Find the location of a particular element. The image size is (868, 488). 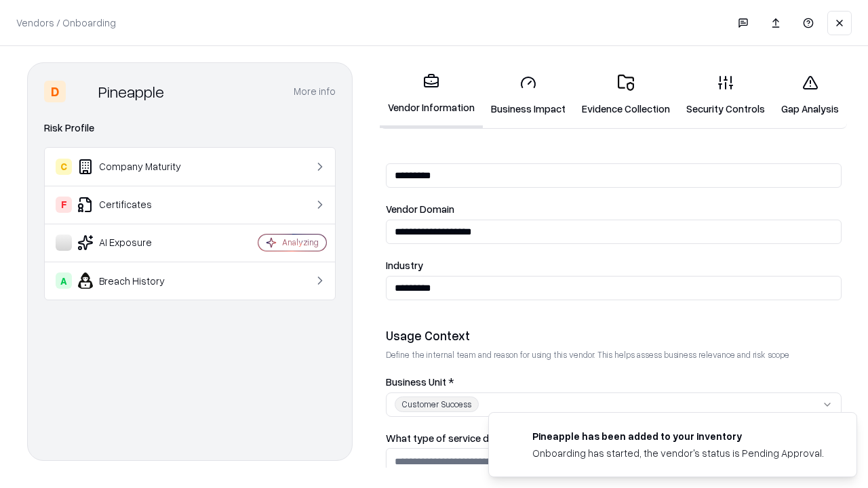

div: C is located at coordinates (64, 166).